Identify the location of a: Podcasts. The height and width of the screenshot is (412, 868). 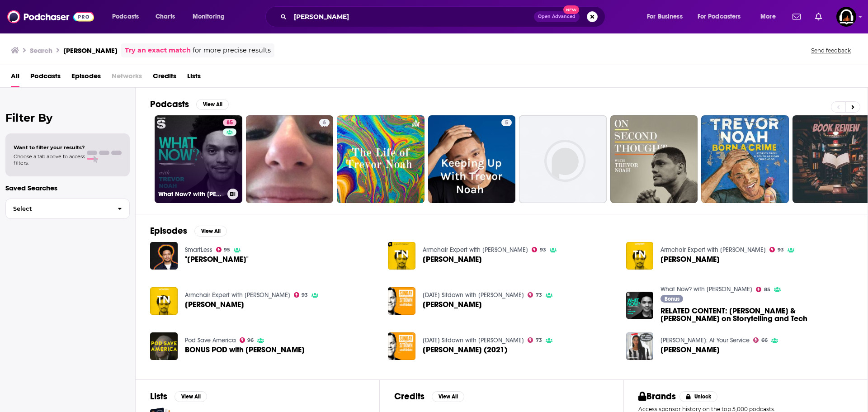
(45, 78).